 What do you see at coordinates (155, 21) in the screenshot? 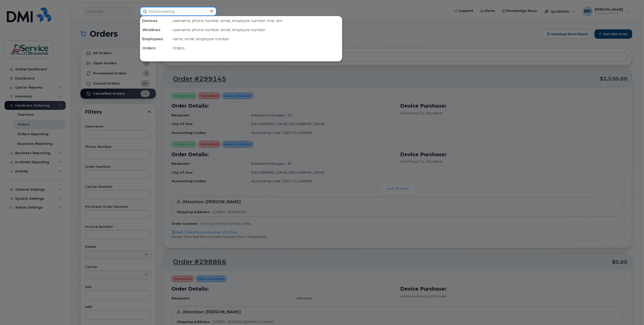
I see `div: Devices` at bounding box center [155, 21].